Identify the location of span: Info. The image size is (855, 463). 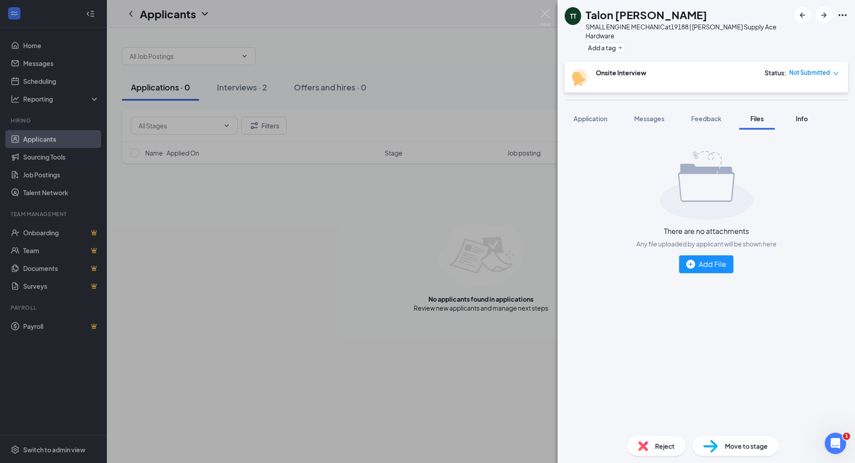
(802, 119).